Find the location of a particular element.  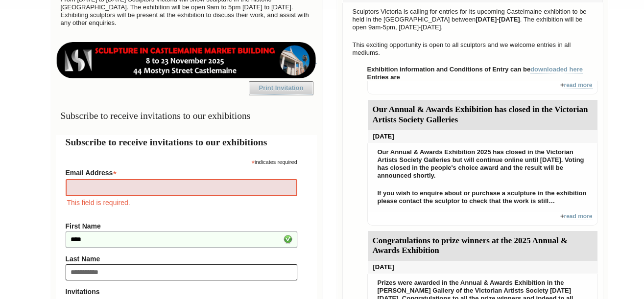

label: Last Name is located at coordinates (182, 259).